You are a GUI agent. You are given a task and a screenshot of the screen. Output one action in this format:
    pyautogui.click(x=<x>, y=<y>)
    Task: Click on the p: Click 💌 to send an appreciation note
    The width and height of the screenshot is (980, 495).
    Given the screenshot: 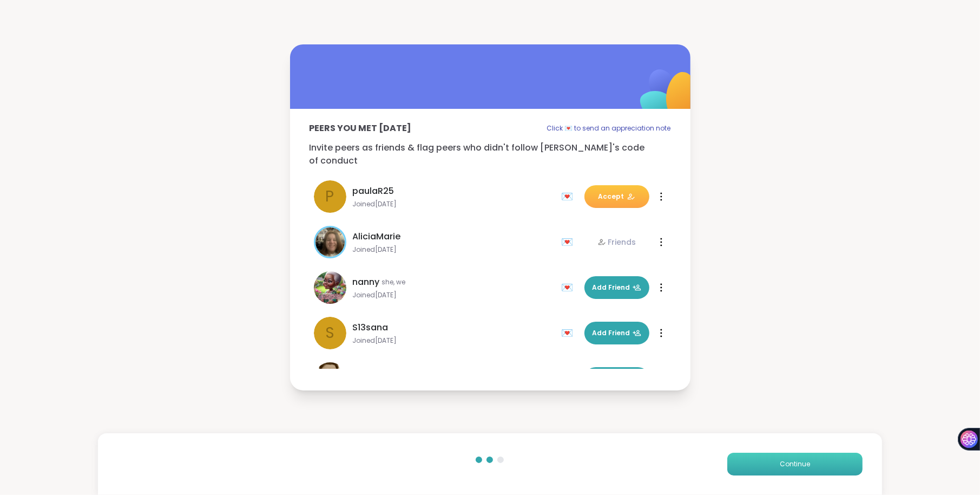 What is the action you would take?
    pyautogui.click(x=609, y=128)
    